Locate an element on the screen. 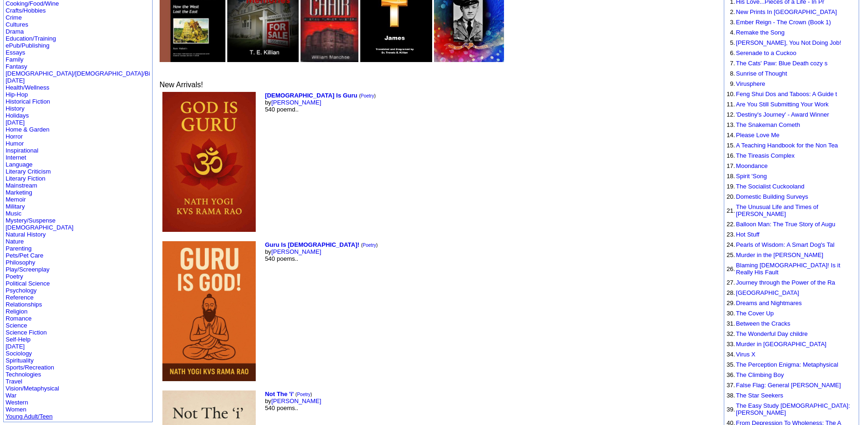 The image size is (868, 425). font: 33. is located at coordinates (731, 344).